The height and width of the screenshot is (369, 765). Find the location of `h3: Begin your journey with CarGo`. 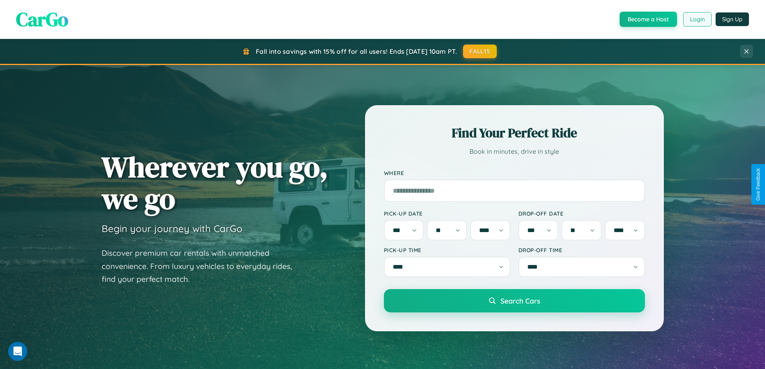

h3: Begin your journey with CarGo is located at coordinates (172, 228).